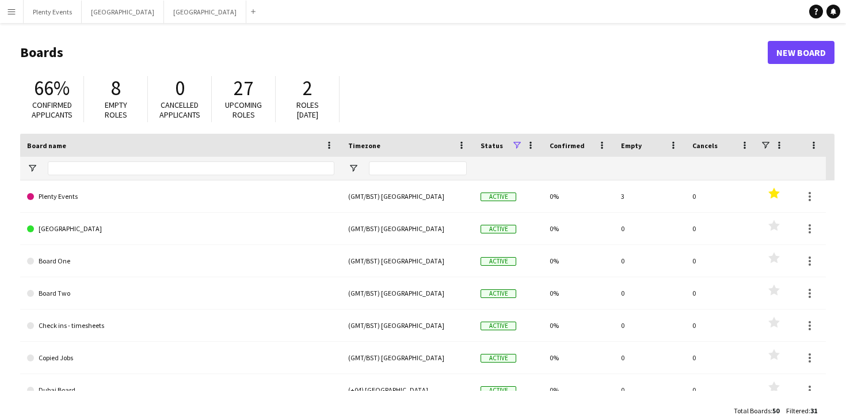 The image size is (846, 415). I want to click on div: 3, so click(650, 196).